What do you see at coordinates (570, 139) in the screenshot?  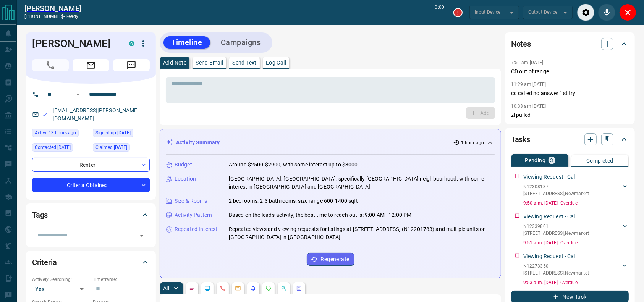 I see `div: Tasks` at bounding box center [570, 139].